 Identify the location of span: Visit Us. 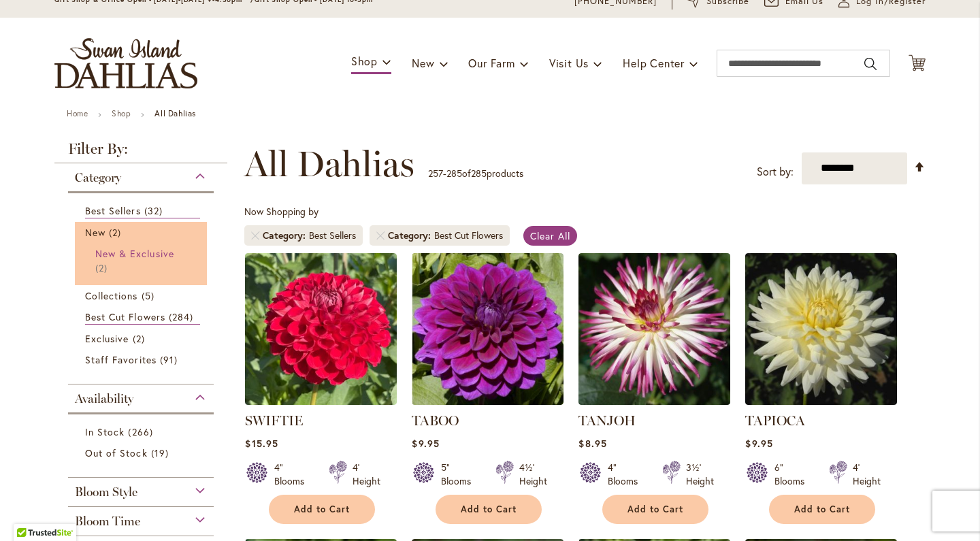
(569, 62).